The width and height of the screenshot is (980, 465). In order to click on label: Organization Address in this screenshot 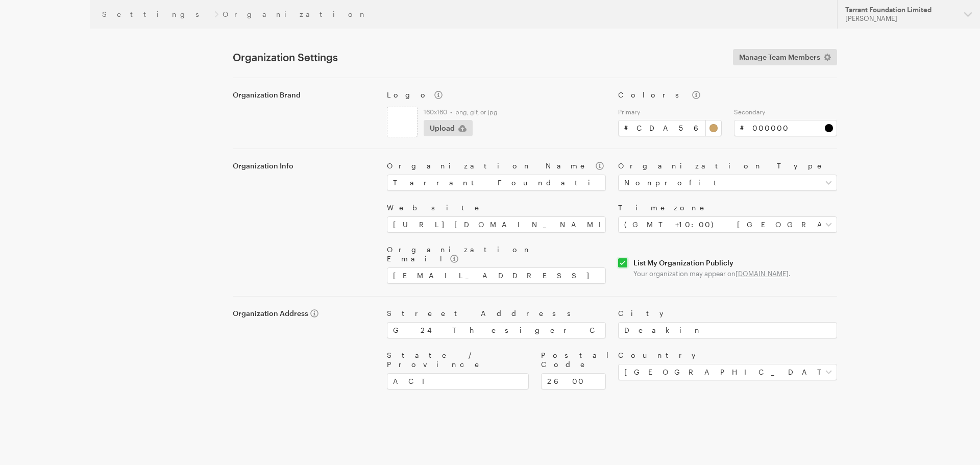, I will do `click(304, 313)`.